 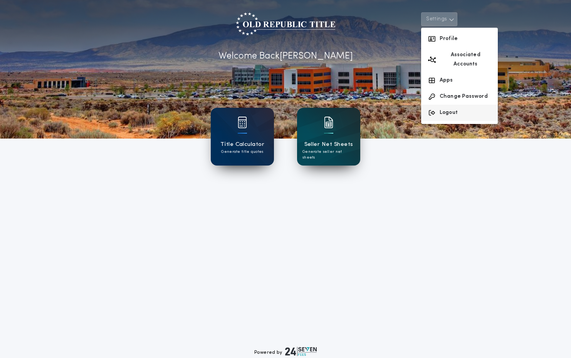 What do you see at coordinates (459, 113) in the screenshot?
I see `button: Logout` at bounding box center [459, 113].